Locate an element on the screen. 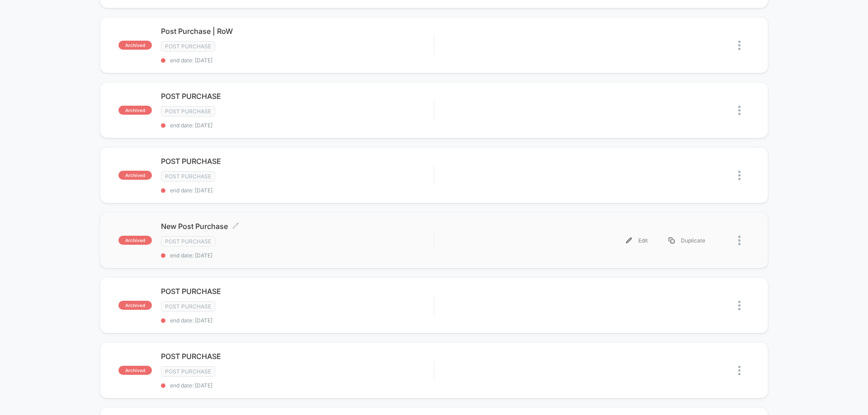 This screenshot has height=415, width=868. span: Post Purchase | RoW is located at coordinates (297, 31).